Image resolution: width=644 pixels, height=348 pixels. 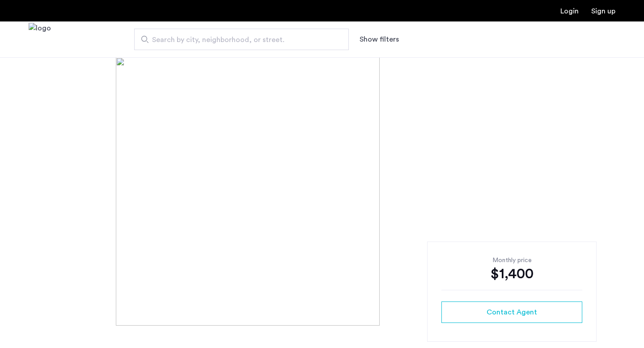 What do you see at coordinates (512, 312) in the screenshot?
I see `span: Contact Agent` at bounding box center [512, 312].